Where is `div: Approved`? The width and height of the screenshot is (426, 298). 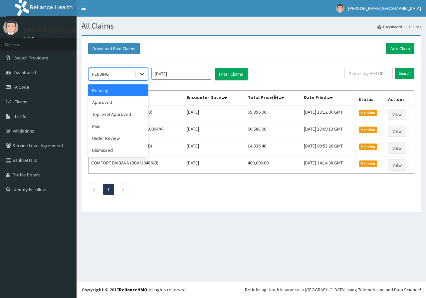
div: Approved is located at coordinates (118, 102).